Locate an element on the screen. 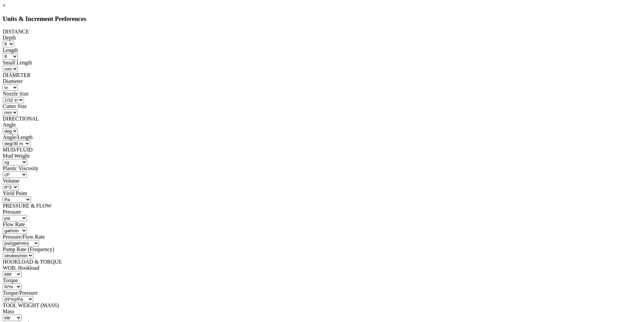  label: Flow Rate is located at coordinates (14, 224).